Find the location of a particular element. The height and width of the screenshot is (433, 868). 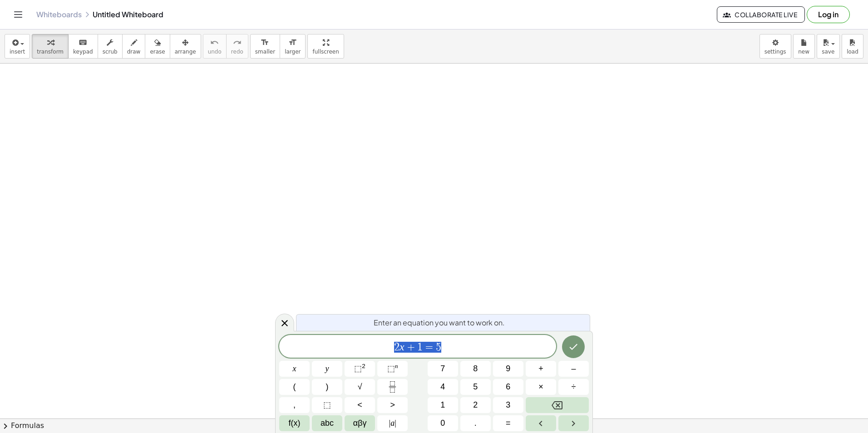

button: Done is located at coordinates (573, 347).